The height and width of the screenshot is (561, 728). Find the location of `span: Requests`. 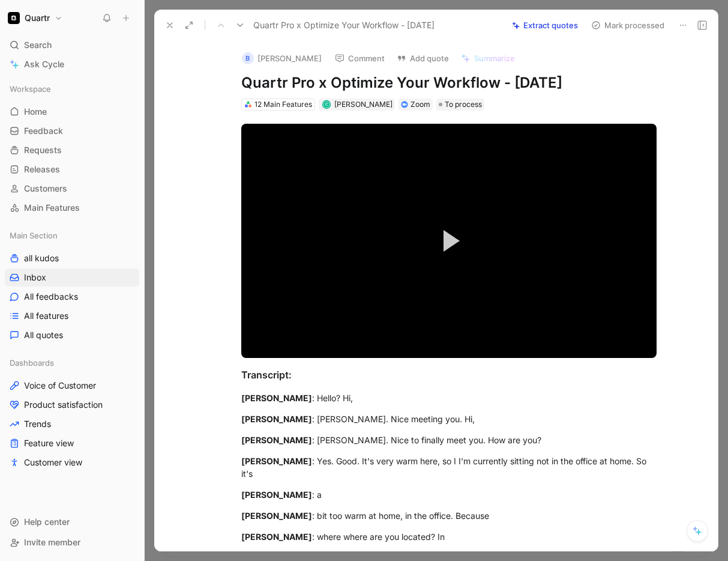

span: Requests is located at coordinates (43, 150).